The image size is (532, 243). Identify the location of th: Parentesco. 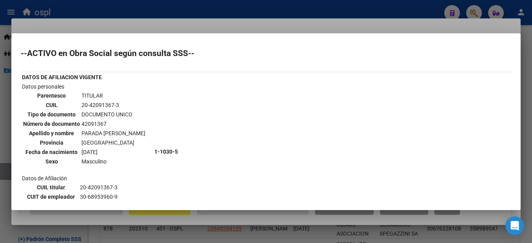
(51, 96).